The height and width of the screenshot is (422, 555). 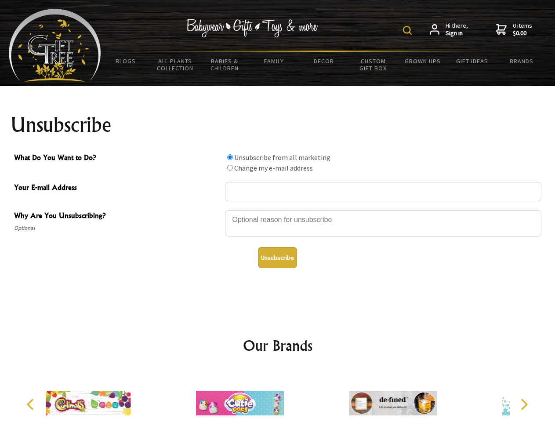 I want to click on a: Decor, so click(x=323, y=61).